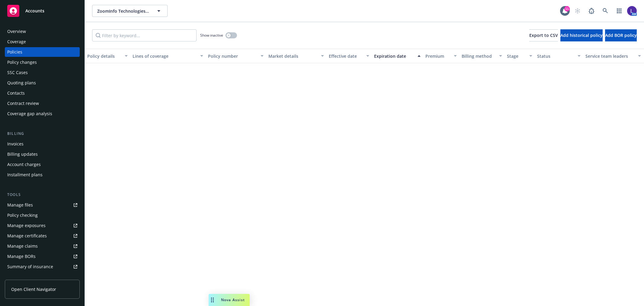  I want to click on div: Billing method, so click(479, 56).